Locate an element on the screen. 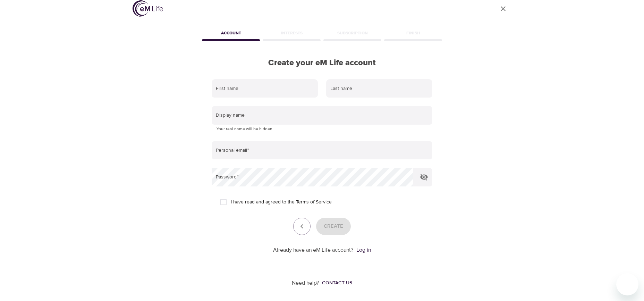 The width and height of the screenshot is (644, 301). span: I have read and agreed to the is located at coordinates (281, 202).